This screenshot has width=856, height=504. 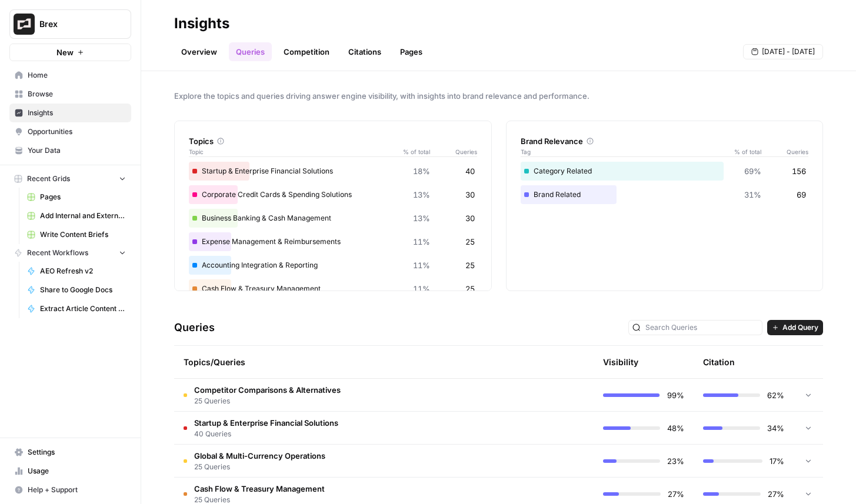 What do you see at coordinates (333, 218) in the screenshot?
I see `div: Business Banking & Cash Management` at bounding box center [333, 218].